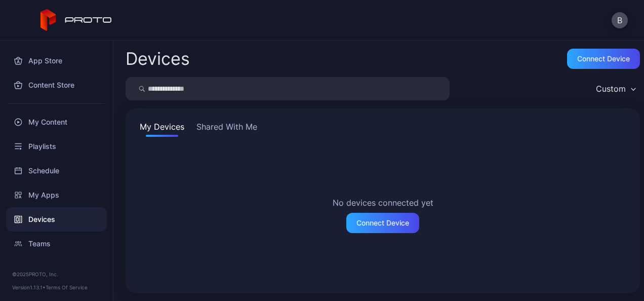  Describe the element at coordinates (56, 194) in the screenshot. I see `a: My Apps` at that location.